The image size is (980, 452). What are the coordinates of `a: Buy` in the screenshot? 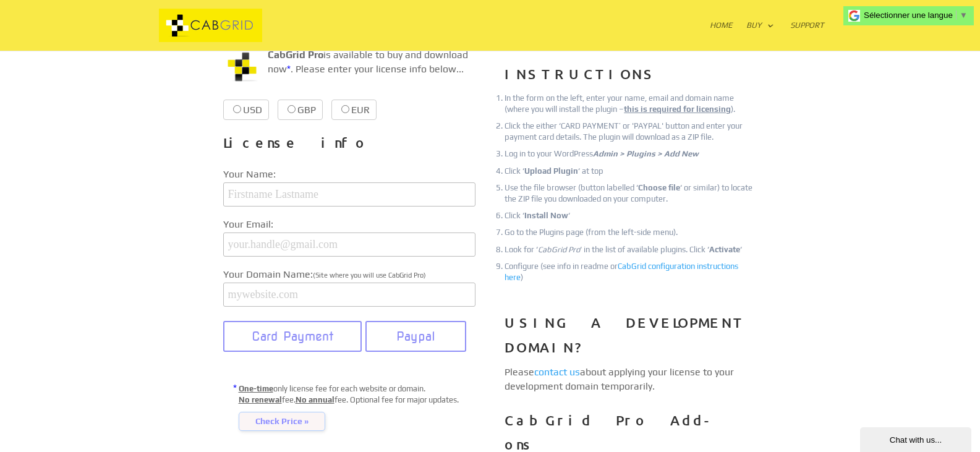 It's located at (759, 36).